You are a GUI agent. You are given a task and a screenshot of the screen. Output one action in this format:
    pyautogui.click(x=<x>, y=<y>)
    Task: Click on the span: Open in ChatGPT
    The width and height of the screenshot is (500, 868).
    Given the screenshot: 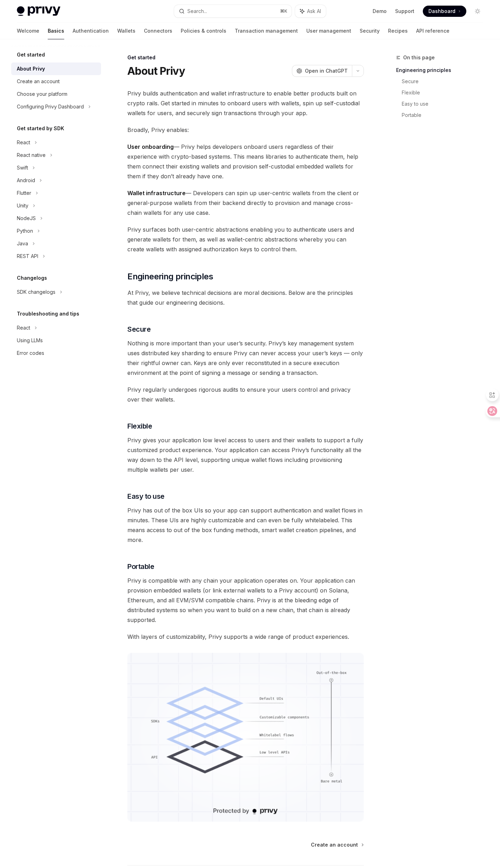 What is the action you would take?
    pyautogui.click(x=326, y=71)
    